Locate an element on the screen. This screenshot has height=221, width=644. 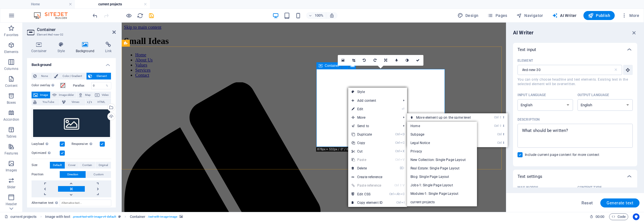
a: Crop mode is located at coordinates (354, 61).